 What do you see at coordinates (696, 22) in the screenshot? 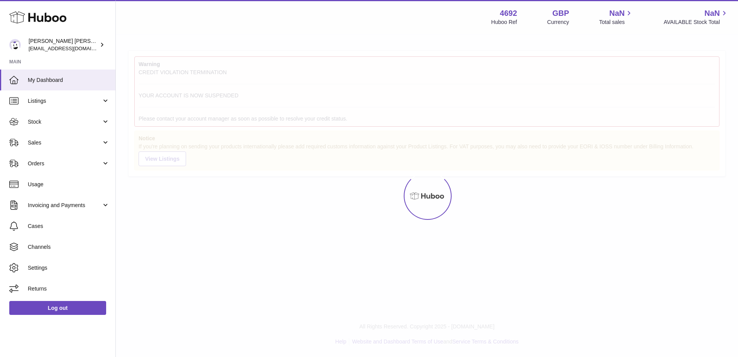
I see `span: AVAILABLE Stock Total` at bounding box center [696, 22].